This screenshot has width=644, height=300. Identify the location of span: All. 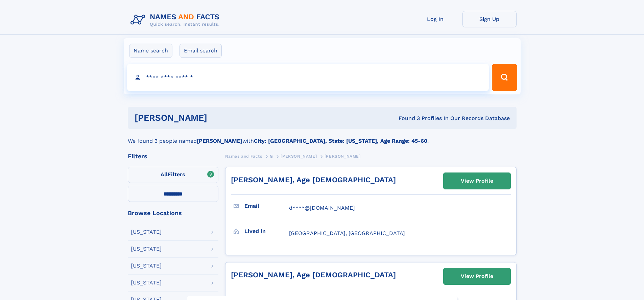
(164, 174).